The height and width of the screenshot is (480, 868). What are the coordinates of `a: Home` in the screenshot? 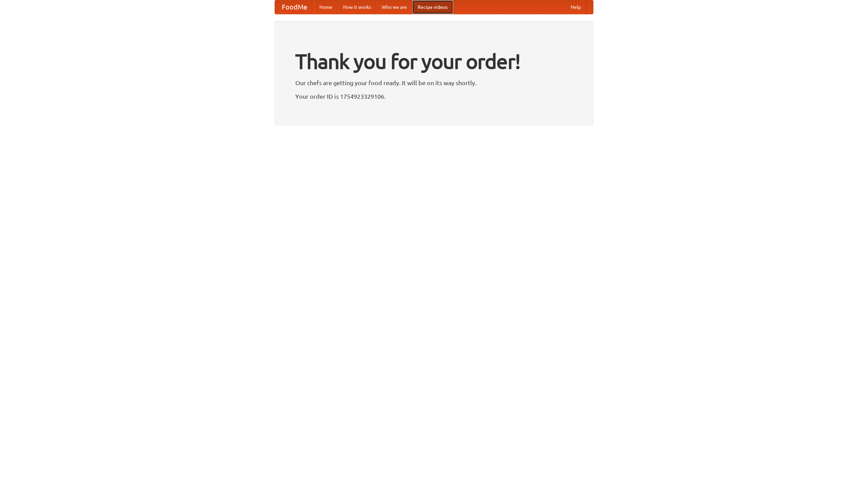 It's located at (326, 7).